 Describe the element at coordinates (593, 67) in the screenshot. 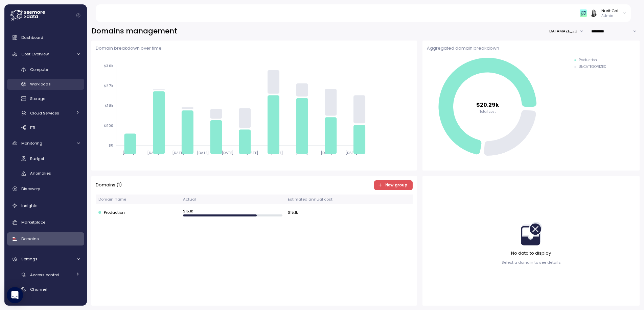

I see `div: UNCATEGORIZED` at that location.